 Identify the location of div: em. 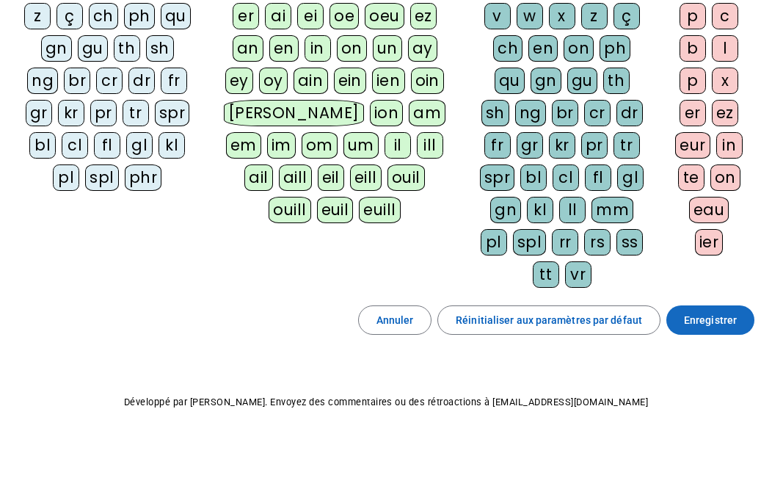
(244, 145).